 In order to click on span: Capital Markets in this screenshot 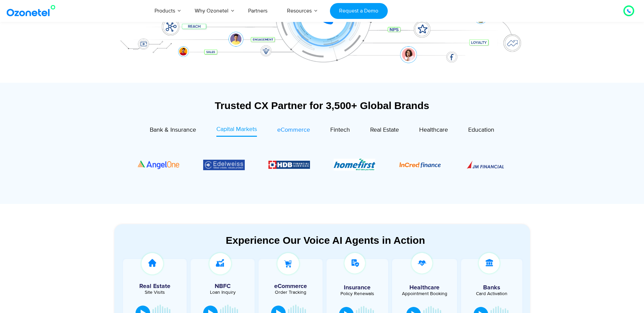, I will do `click(237, 130)`.